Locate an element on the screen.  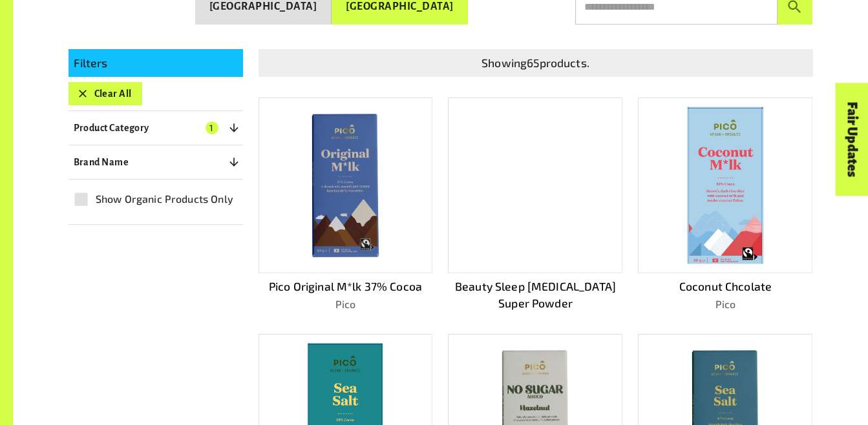
p: Coconut Chcolate is located at coordinates (726, 286).